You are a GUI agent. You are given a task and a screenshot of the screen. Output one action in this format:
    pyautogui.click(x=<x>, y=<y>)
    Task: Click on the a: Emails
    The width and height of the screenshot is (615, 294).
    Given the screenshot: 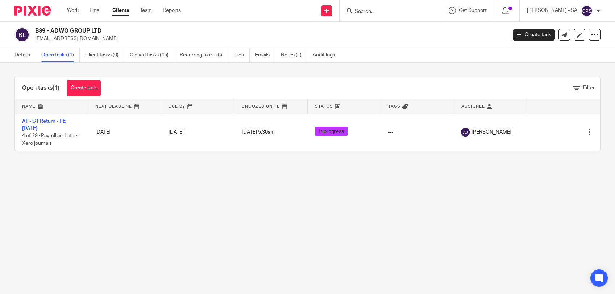 What is the action you would take?
    pyautogui.click(x=265, y=55)
    